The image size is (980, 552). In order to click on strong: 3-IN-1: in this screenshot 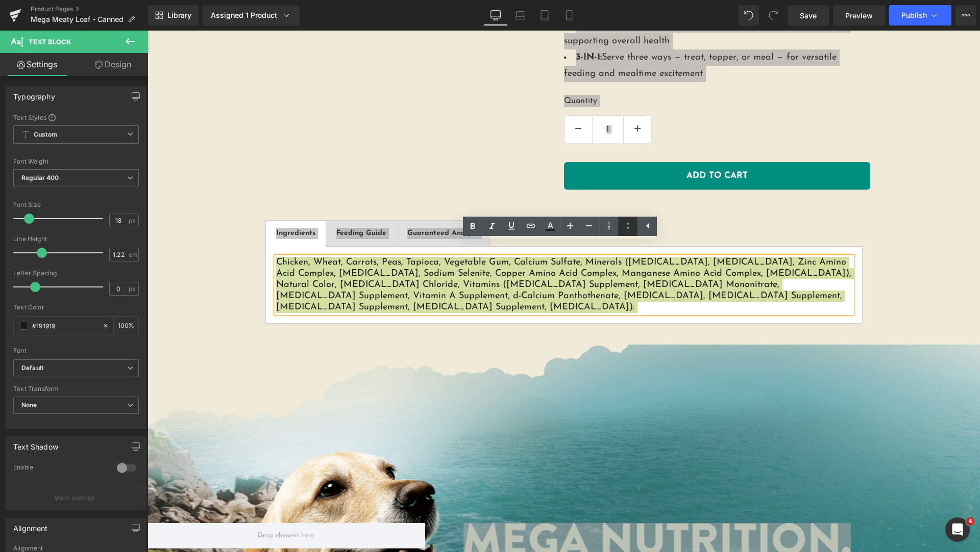, I will do `click(441, 27)`.